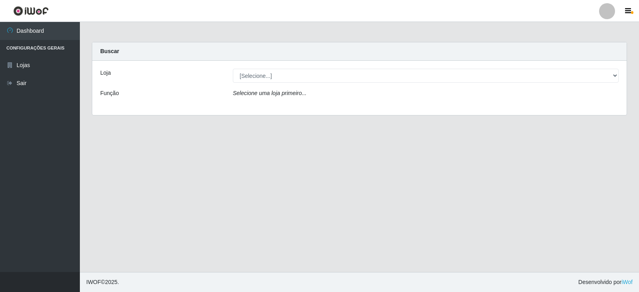 This screenshot has height=292, width=639. I want to click on span: © 2025 ., so click(103, 282).